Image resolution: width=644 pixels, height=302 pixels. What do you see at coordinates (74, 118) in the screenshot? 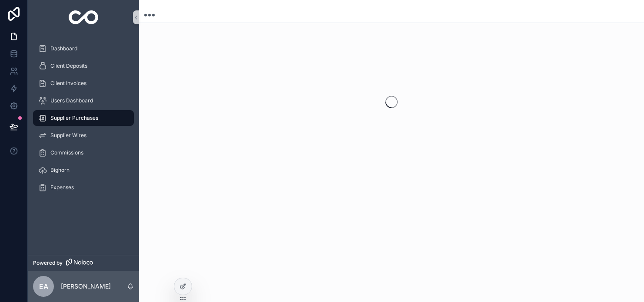
I see `span: Supplier Purchases` at bounding box center [74, 118].